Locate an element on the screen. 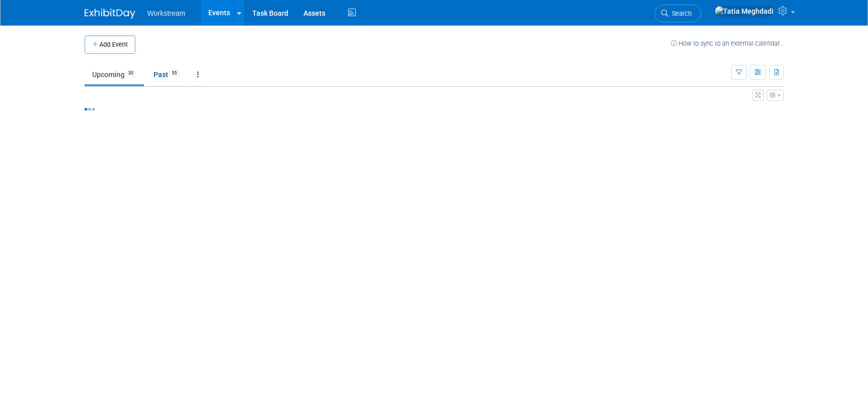  img: loading... is located at coordinates (89, 109).